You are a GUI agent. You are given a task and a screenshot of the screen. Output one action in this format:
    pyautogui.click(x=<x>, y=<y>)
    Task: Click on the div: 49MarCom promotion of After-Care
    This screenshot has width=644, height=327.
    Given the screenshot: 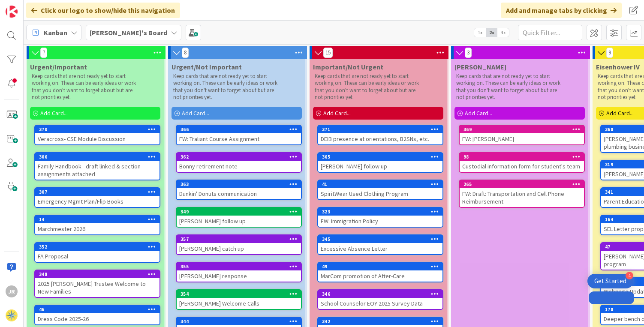 What is the action you would take?
    pyautogui.click(x=380, y=272)
    